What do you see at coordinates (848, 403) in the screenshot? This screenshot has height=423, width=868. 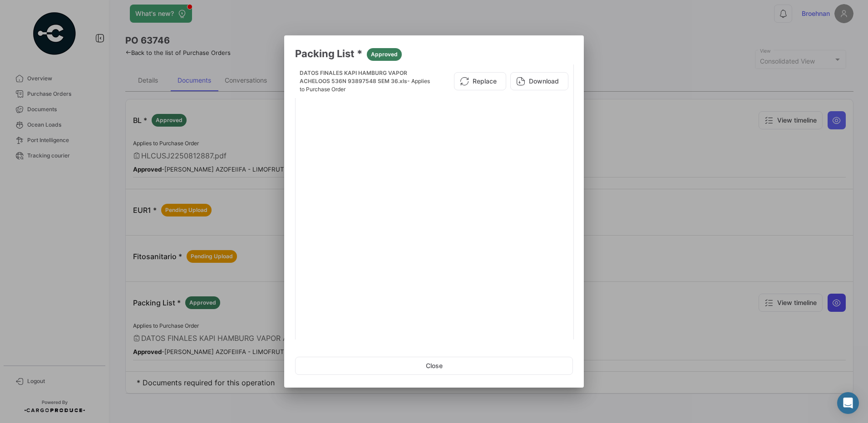 I see `div: Abrir Intercom Messenger` at bounding box center [848, 403].